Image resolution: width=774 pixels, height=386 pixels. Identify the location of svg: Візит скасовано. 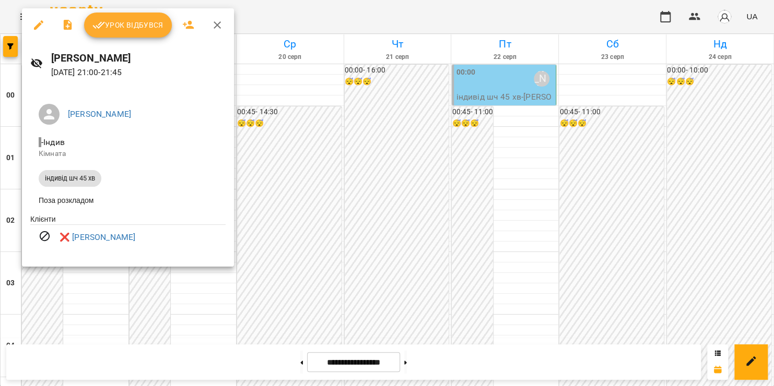
(45, 236).